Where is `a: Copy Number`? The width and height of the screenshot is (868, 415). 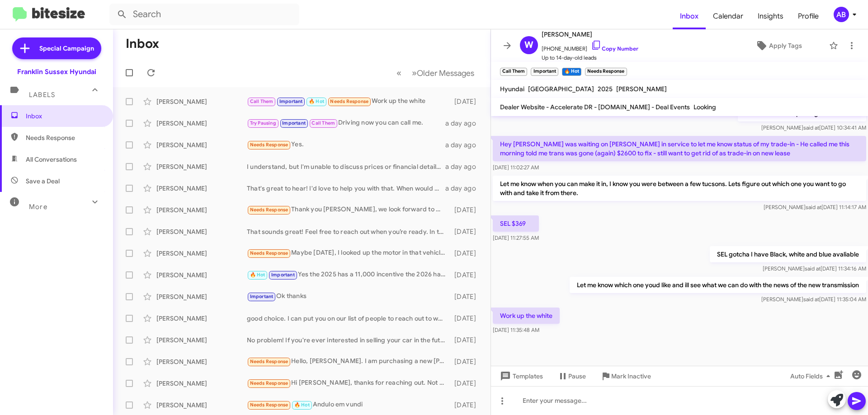 a: Copy Number is located at coordinates (615, 48).